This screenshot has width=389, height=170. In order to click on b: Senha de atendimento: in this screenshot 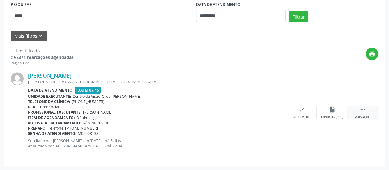, I will do `click(52, 133)`.